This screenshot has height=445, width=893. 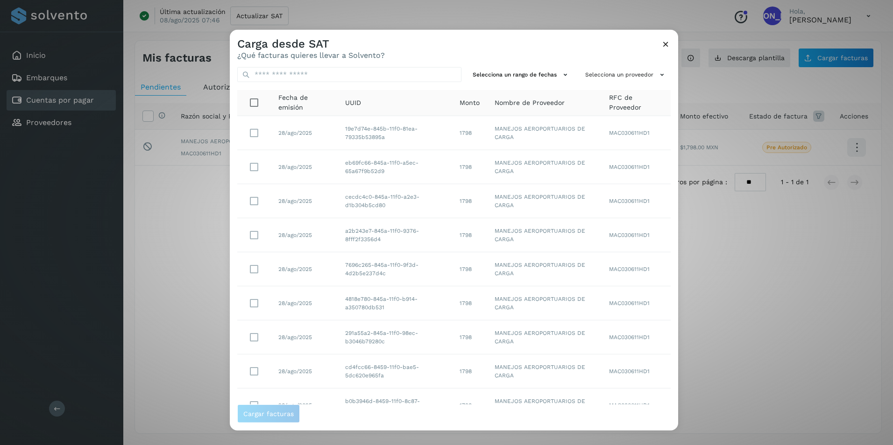 What do you see at coordinates (395, 235) in the screenshot?
I see `td: a2b243e7-845a-11f0-9376-8fff2f3356d4` at bounding box center [395, 235].